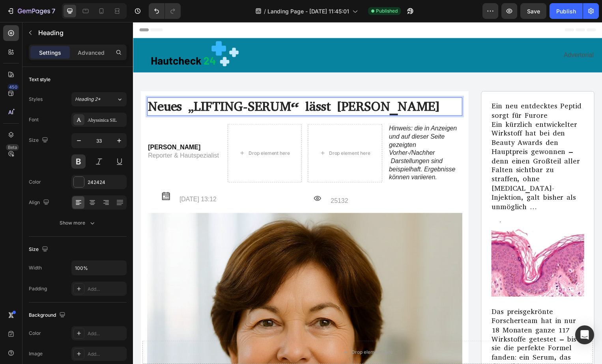 This screenshot has height=364, width=602. What do you see at coordinates (33, 120) in the screenshot?
I see `div: Font` at bounding box center [33, 120].